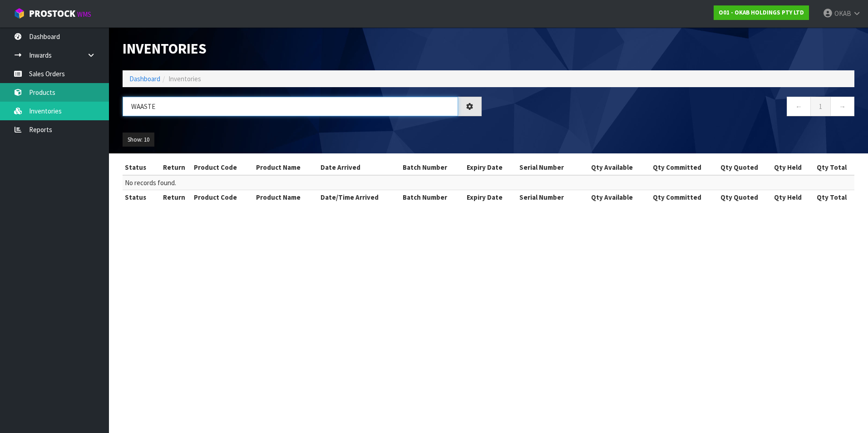  I want to click on a: Dashboard, so click(145, 78).